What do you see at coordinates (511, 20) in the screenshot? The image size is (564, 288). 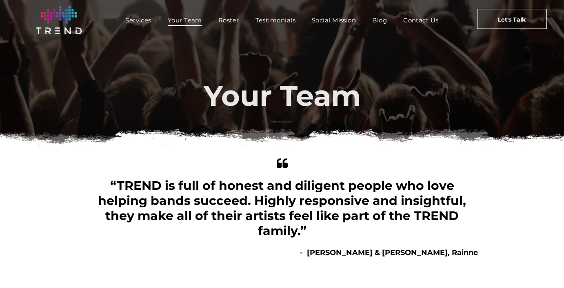 I see `span: Let's Talk` at bounding box center [511, 20].